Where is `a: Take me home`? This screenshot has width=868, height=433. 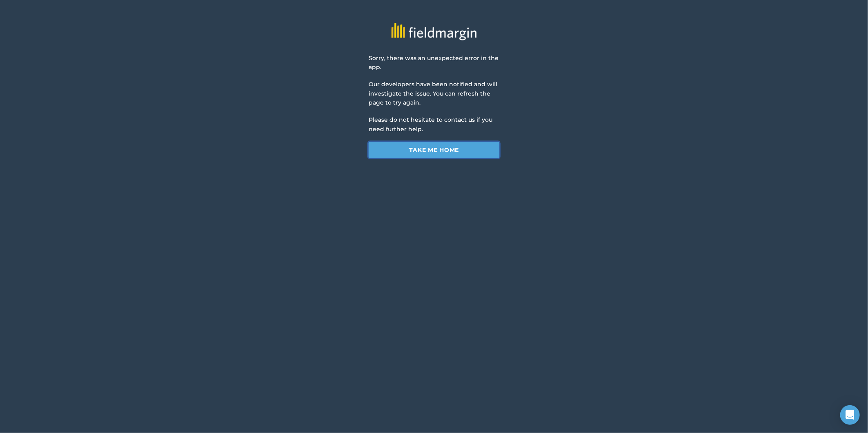 a: Take me home is located at coordinates (434, 150).